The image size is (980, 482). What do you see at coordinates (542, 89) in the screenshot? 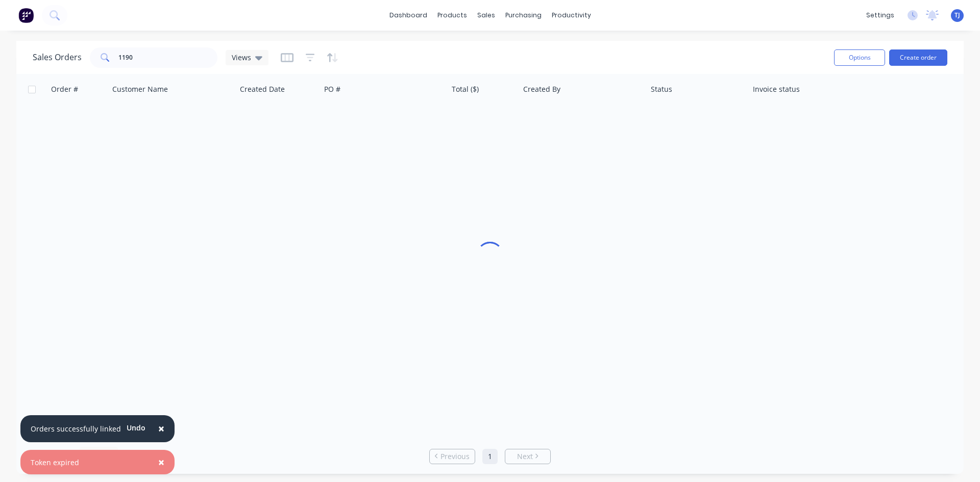
I see `div: Created By` at bounding box center [542, 89].